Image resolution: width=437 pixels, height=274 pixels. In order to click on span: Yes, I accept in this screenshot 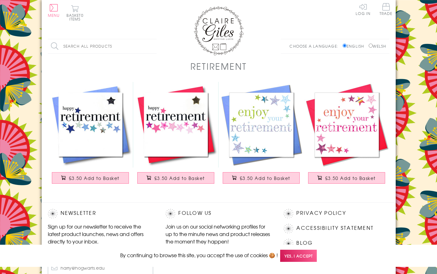, I will do `click(299, 255)`.